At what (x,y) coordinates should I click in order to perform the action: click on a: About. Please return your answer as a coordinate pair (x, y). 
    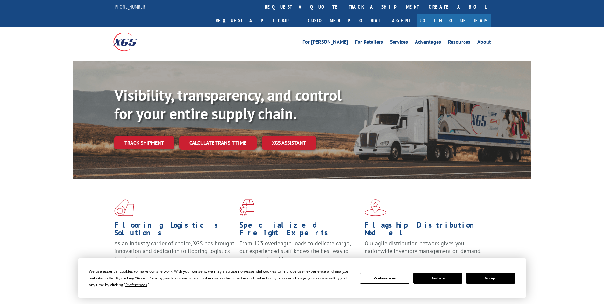
    Looking at the image, I should click on (484, 43).